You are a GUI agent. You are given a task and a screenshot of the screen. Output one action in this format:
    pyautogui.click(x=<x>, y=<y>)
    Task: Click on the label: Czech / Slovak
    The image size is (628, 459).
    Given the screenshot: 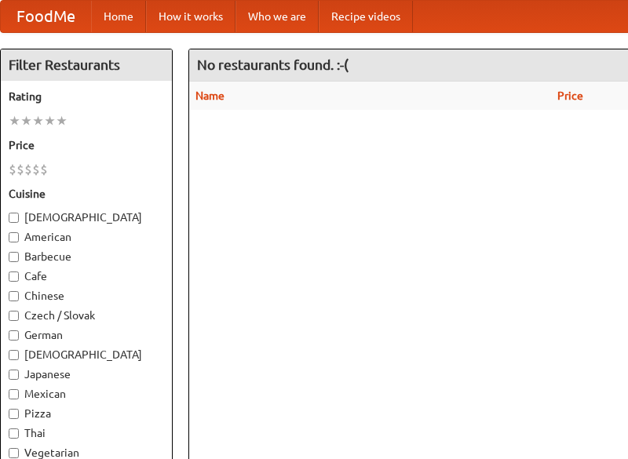 What is the action you would take?
    pyautogui.click(x=86, y=316)
    